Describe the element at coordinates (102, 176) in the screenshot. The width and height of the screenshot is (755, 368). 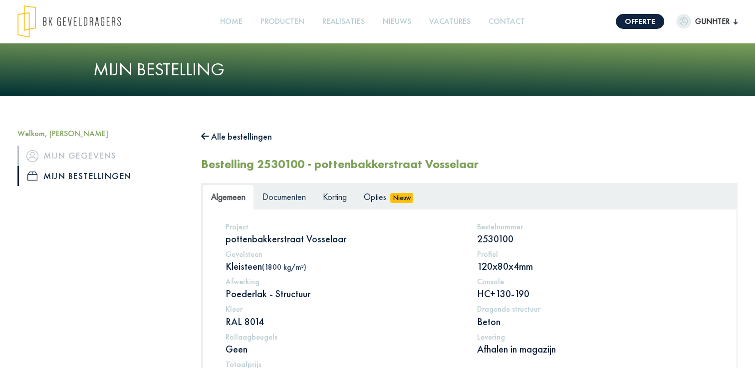
I see `a: iconMijn bestellingen` at that location.